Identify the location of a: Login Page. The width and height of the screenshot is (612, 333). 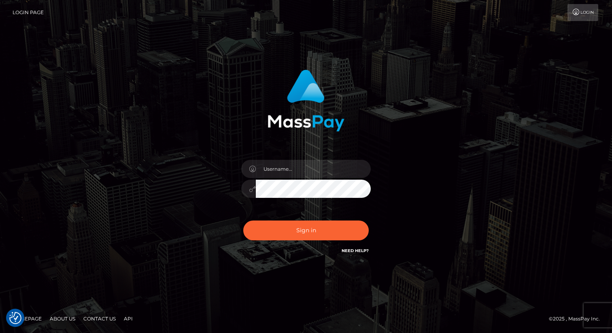
(28, 13).